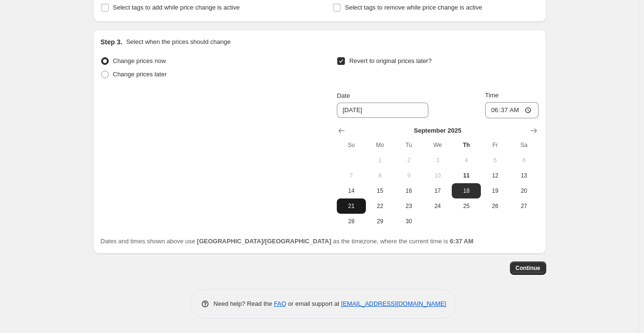 The image size is (644, 333). Describe the element at coordinates (382, 110) in the screenshot. I see `input: 9/11/2025` at that location.